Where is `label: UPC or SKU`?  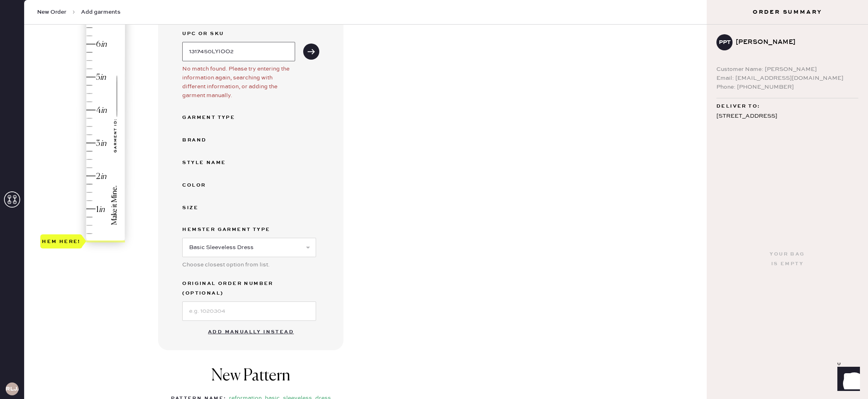 label: UPC or SKU is located at coordinates (239, 34).